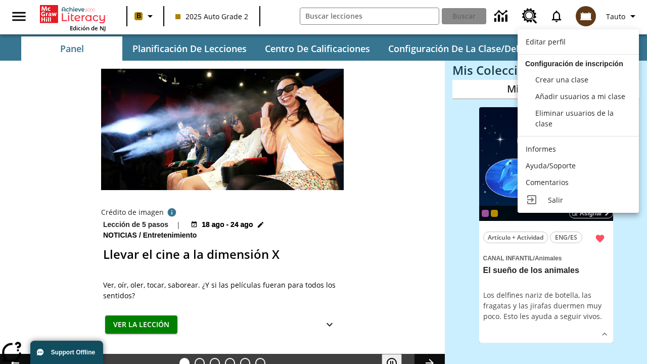  What do you see at coordinates (550, 165) in the screenshot?
I see `span: Ayuda/Soporte` at bounding box center [550, 165].